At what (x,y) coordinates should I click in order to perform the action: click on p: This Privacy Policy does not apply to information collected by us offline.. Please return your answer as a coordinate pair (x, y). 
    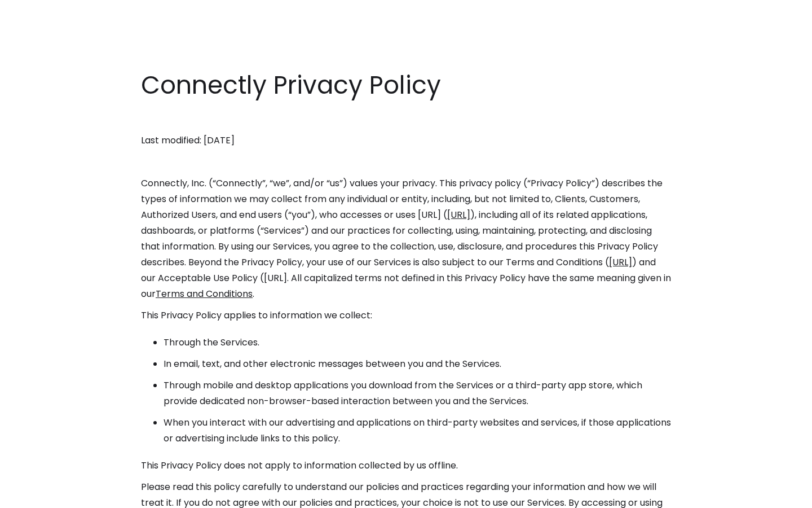
    Looking at the image, I should click on (406, 466).